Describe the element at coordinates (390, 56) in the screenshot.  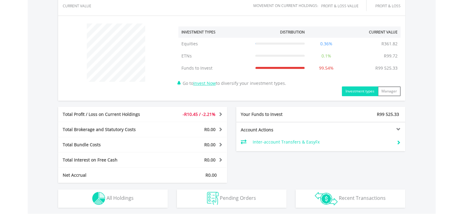
I see `td: R99.72` at that location.